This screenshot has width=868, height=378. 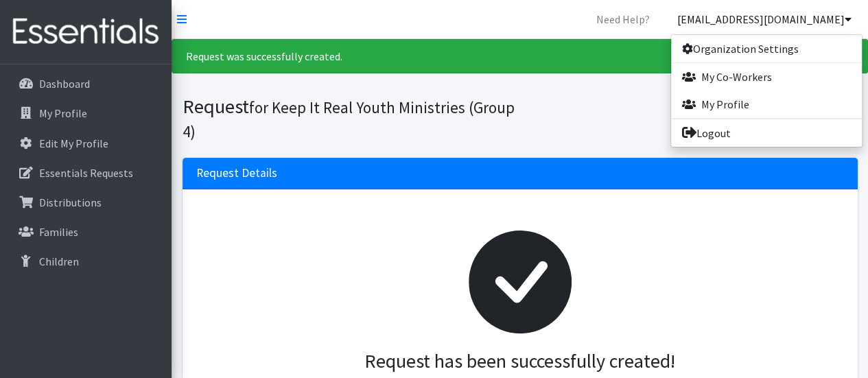 What do you see at coordinates (73, 143) in the screenshot?
I see `p: Edit My Profile` at bounding box center [73, 143].